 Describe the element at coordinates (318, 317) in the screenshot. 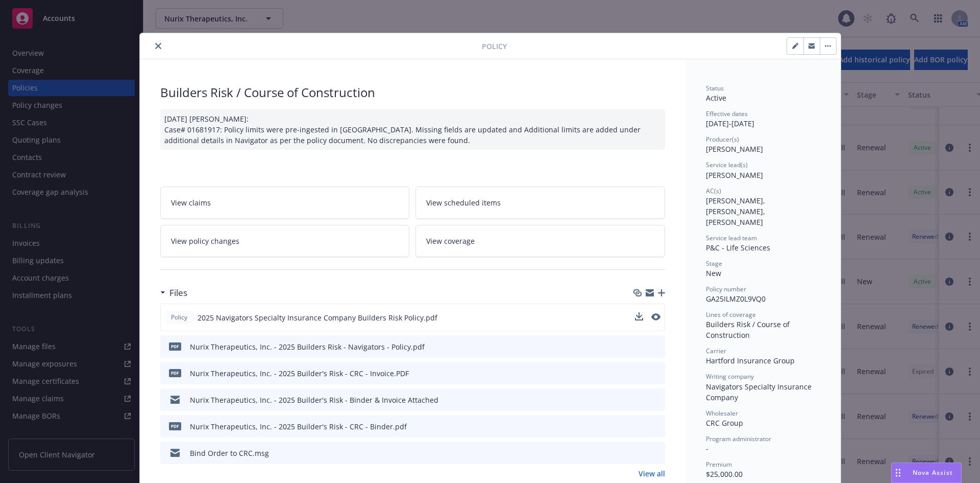

I see `span: 2025 Navigators Specialty Insurance Company Builders Risk Policy.pdf` at that location.